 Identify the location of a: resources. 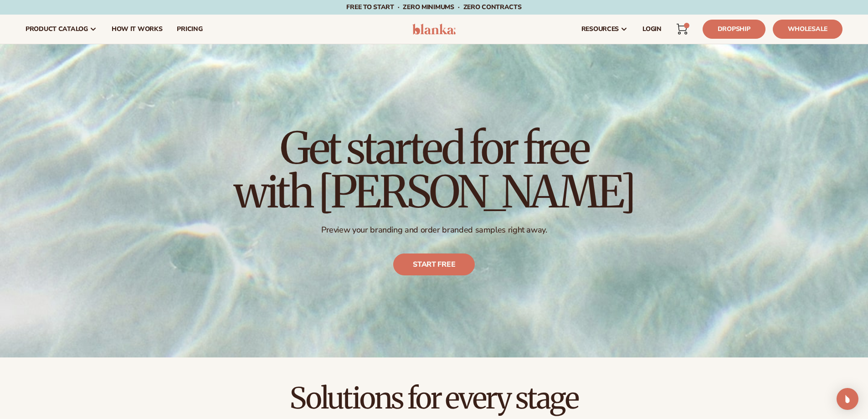
(605, 29).